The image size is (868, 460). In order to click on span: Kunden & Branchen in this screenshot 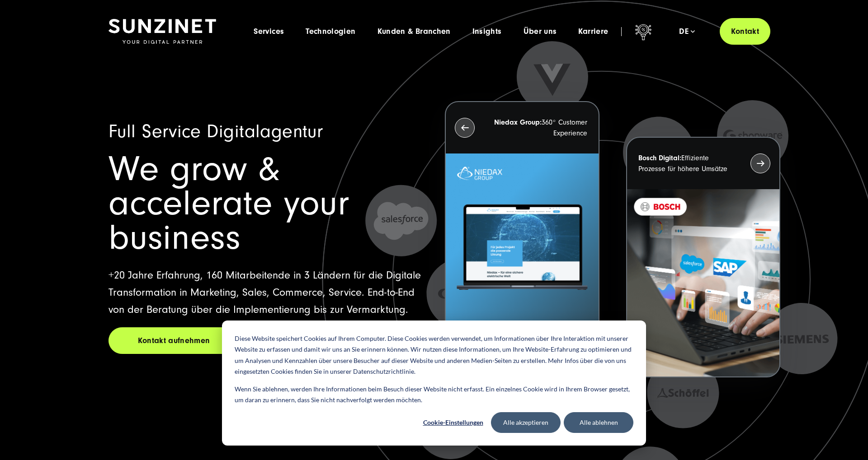, I will do `click(414, 32)`.